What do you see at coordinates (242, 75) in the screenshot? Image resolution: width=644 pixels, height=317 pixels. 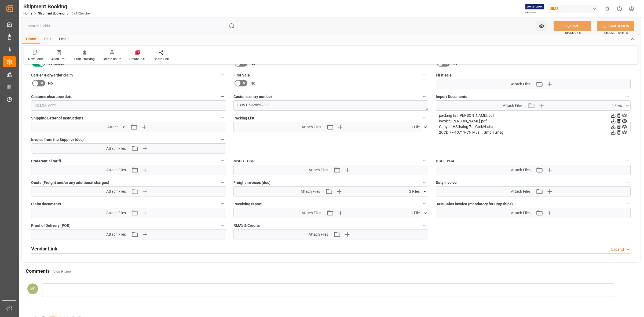 I see `span: First Sale` at bounding box center [242, 75].